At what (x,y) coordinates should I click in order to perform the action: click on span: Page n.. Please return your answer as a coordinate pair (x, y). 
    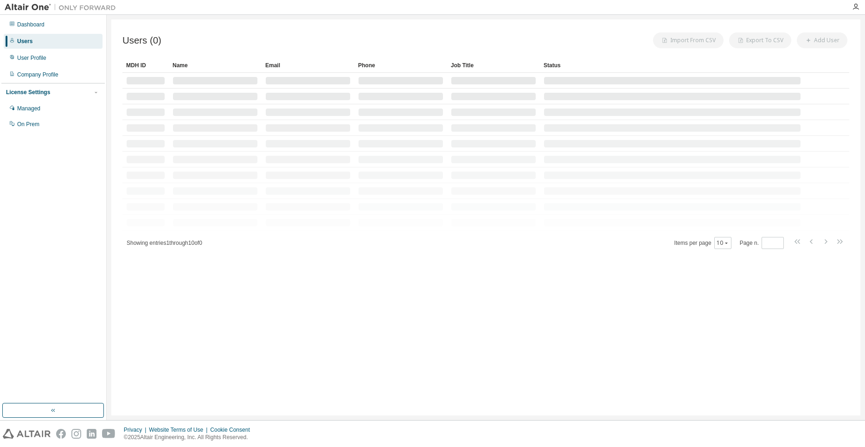
    Looking at the image, I should click on (761, 243).